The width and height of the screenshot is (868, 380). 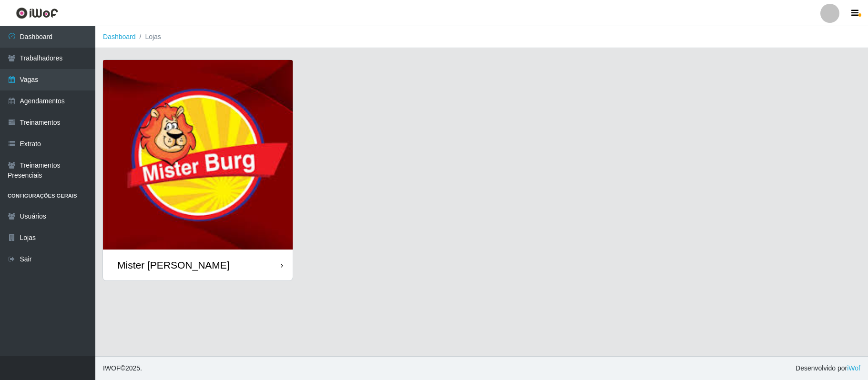 I want to click on span: © 2025 ., so click(x=123, y=368).